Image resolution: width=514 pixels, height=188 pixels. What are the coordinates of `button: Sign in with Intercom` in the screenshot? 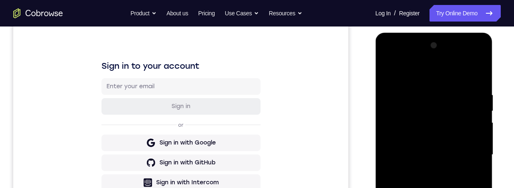 It's located at (168, 179).